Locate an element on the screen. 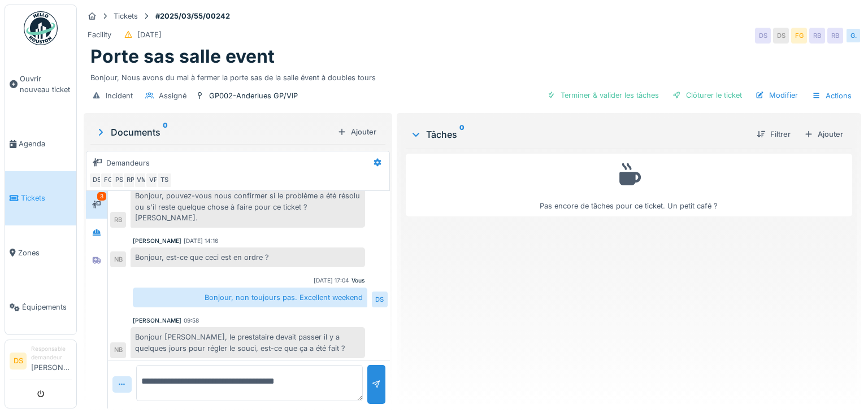 The width and height of the screenshot is (868, 413). div: Facility is located at coordinates (100, 34).